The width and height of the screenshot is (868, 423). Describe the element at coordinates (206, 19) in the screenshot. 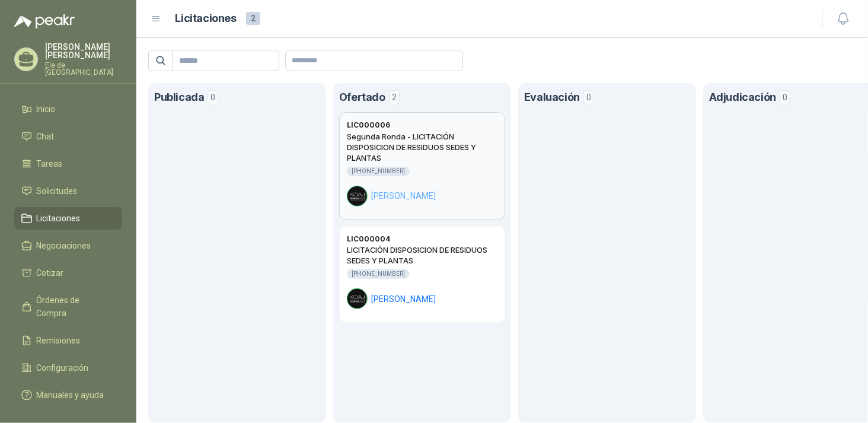

I see `h1: Licitaciones` at that location.